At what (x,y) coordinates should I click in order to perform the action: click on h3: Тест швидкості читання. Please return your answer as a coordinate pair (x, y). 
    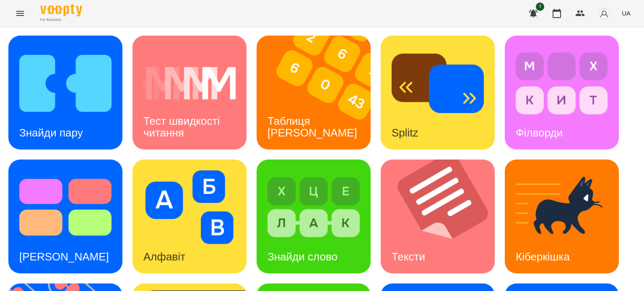
    Looking at the image, I should click on (183, 126).